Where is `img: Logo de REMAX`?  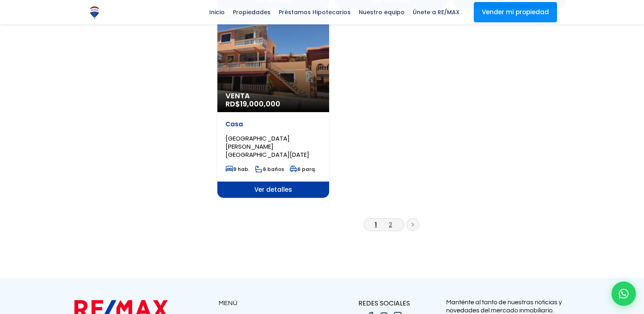 img: Logo de REMAX is located at coordinates (94, 12).